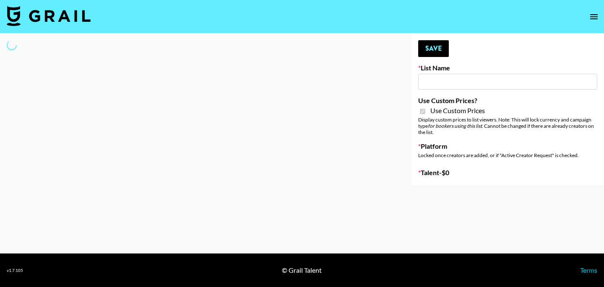 The image size is (604, 287). I want to click on div: © Grail Talent, so click(302, 270).